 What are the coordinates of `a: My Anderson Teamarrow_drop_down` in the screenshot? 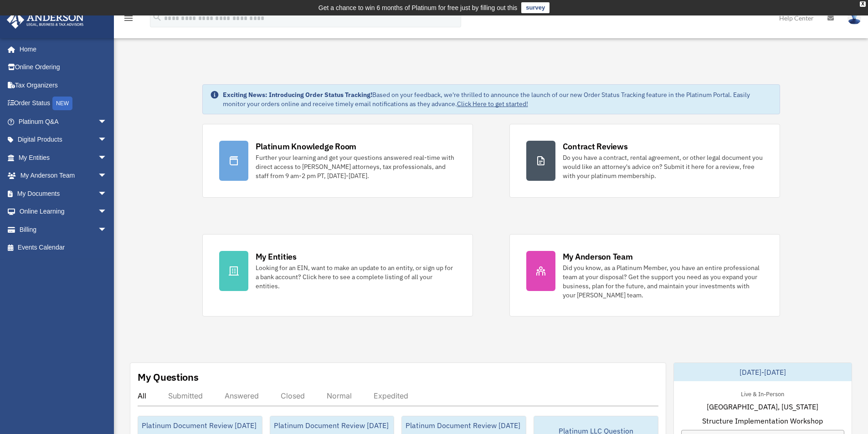 It's located at (63, 176).